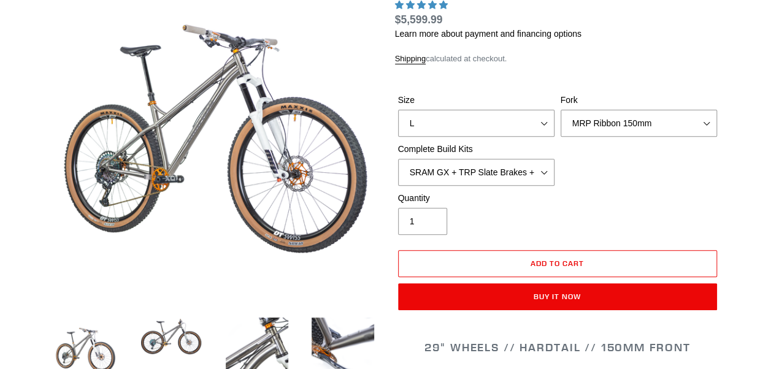 The height and width of the screenshot is (369, 771). Describe the element at coordinates (476, 149) in the screenshot. I see `label: Complete Build Kits` at that location.